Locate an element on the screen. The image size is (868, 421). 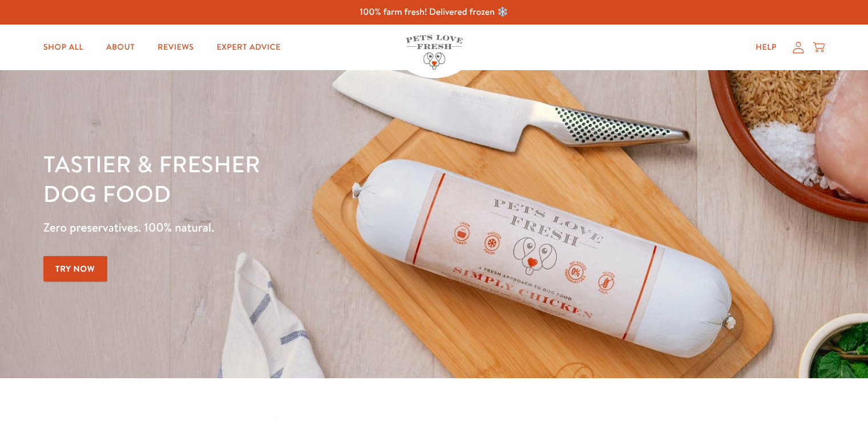
img: Pets Love Fresh is located at coordinates (435, 52).